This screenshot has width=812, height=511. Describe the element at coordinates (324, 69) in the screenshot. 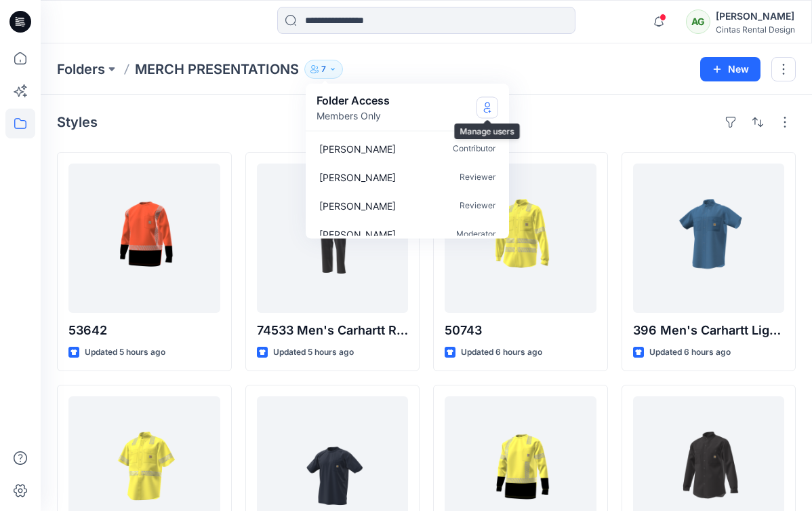

I see `p: 7` at that location.